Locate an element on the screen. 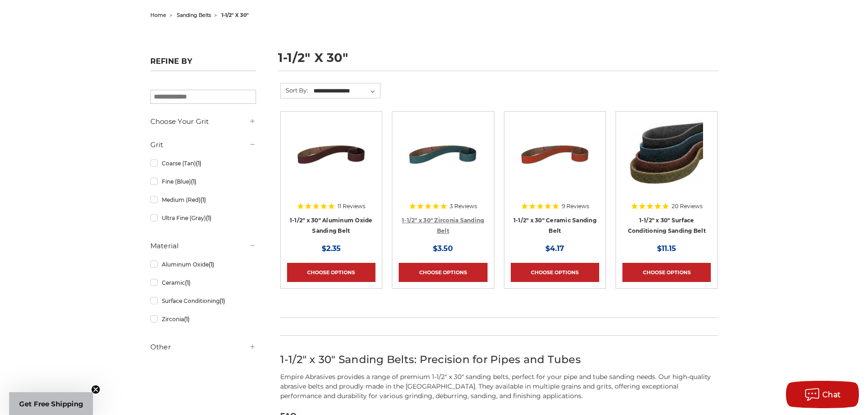 This screenshot has width=868, height=415. span: 3 Reviews is located at coordinates (464, 207).